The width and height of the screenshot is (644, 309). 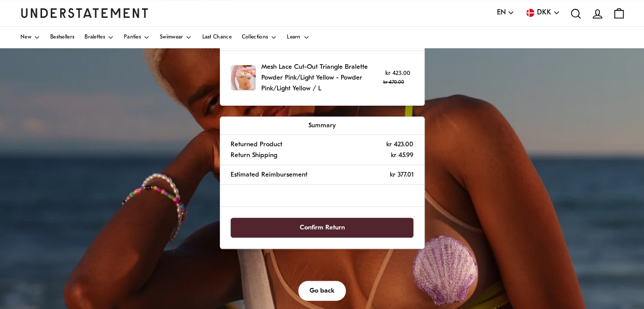 What do you see at coordinates (322, 125) in the screenshot?
I see `p: Summary` at bounding box center [322, 125].